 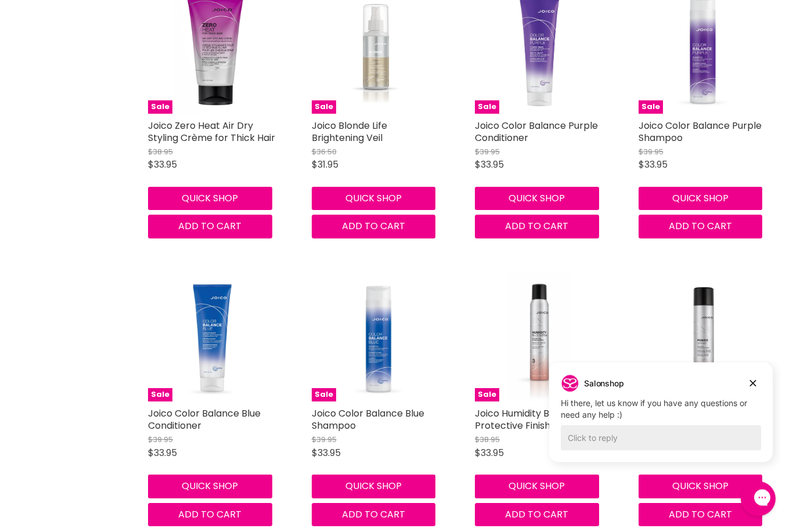 I want to click on a: Joico Color Balance Blue Shampoo, so click(x=368, y=420).